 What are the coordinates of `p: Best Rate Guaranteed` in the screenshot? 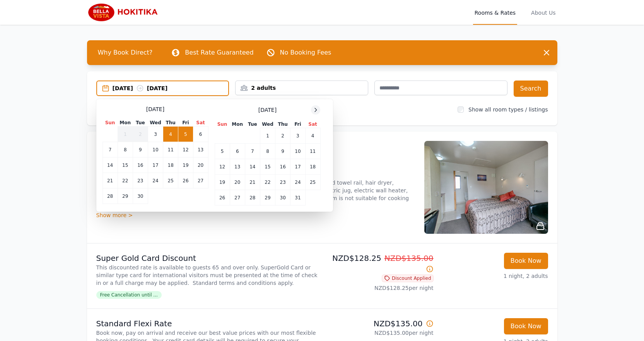 It's located at (219, 52).